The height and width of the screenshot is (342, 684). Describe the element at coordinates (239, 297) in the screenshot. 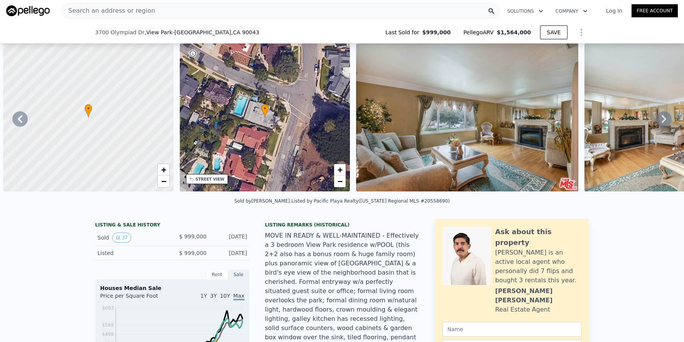

I see `span: Max` at that location.